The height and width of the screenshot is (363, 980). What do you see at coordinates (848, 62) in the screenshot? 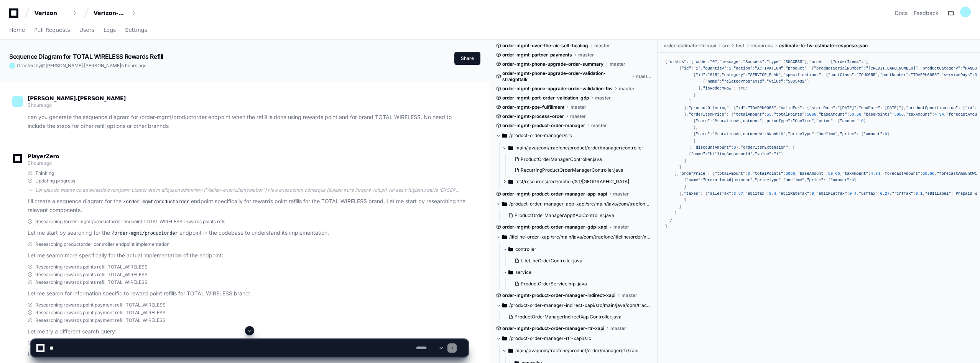
I see `span: "orderItems"` at bounding box center [848, 62].